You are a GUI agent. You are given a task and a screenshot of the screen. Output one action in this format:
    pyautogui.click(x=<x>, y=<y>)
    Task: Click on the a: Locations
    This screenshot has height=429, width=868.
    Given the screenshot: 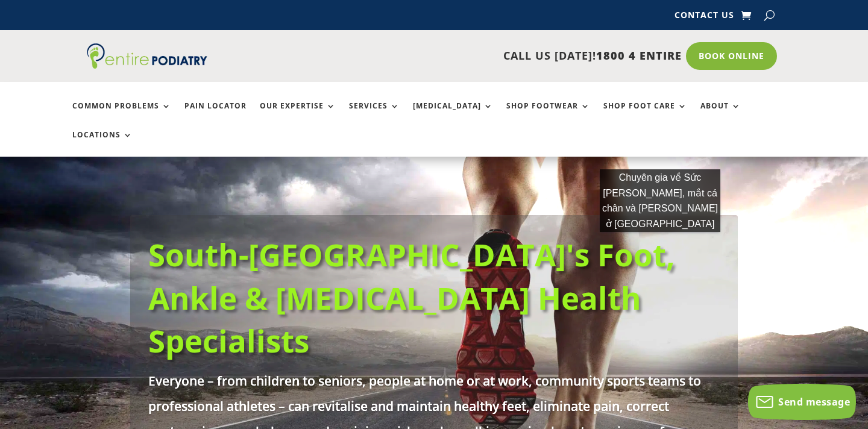 What is the action you would take?
    pyautogui.click(x=103, y=143)
    